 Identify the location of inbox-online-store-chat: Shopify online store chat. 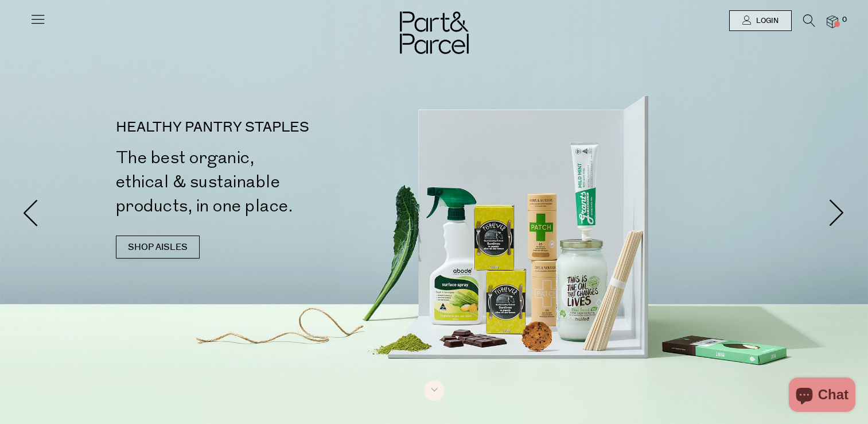
(822, 395).